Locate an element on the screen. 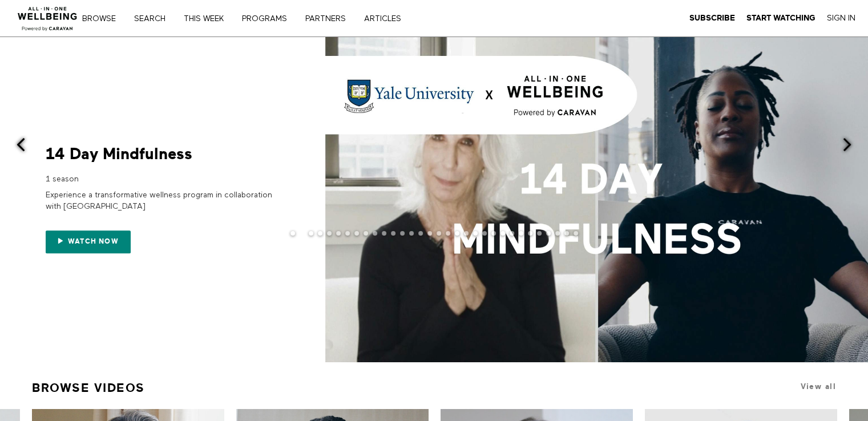  a: Browse Videos is located at coordinates (88, 388).